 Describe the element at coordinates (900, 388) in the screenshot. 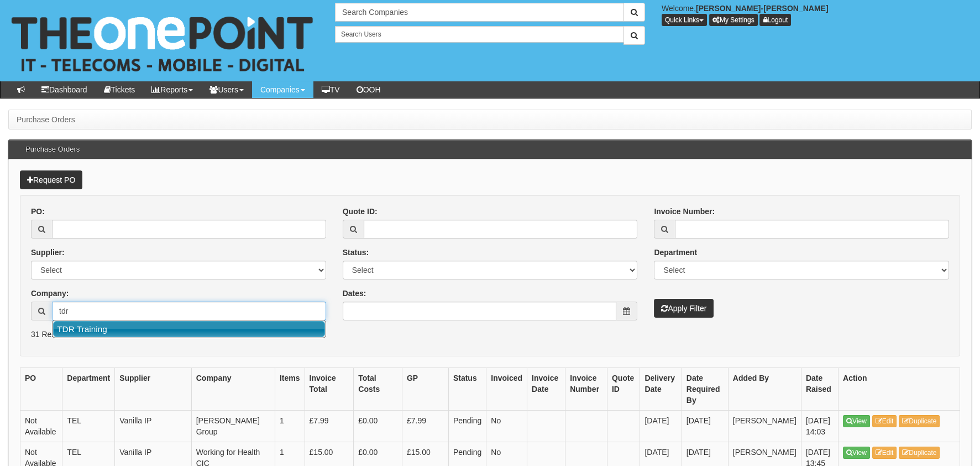

I see `th: Action` at that location.